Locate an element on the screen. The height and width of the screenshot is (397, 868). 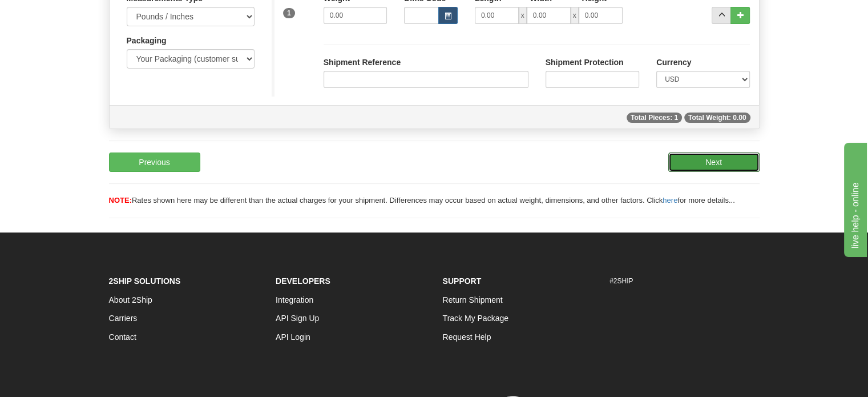
button: Next is located at coordinates (714, 162).